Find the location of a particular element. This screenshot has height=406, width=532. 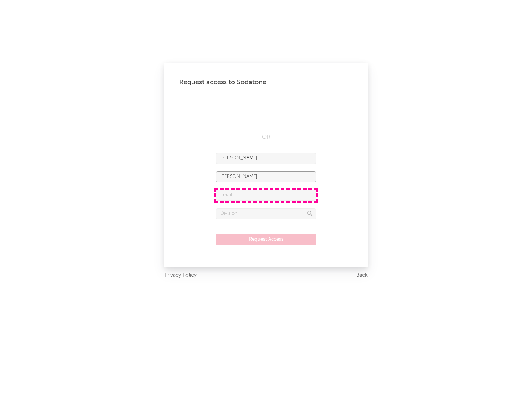

div: OR is located at coordinates (266, 137).